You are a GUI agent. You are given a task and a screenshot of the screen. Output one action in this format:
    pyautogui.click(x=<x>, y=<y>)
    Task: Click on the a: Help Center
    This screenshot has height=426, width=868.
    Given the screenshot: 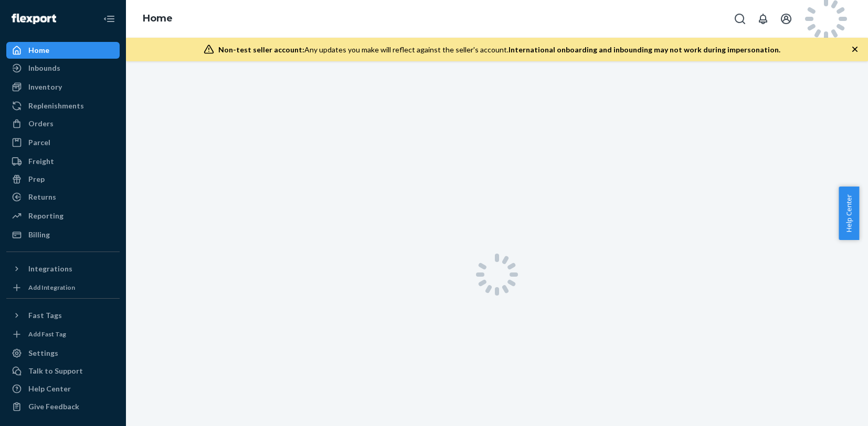 What is the action you would take?
    pyautogui.click(x=63, y=389)
    